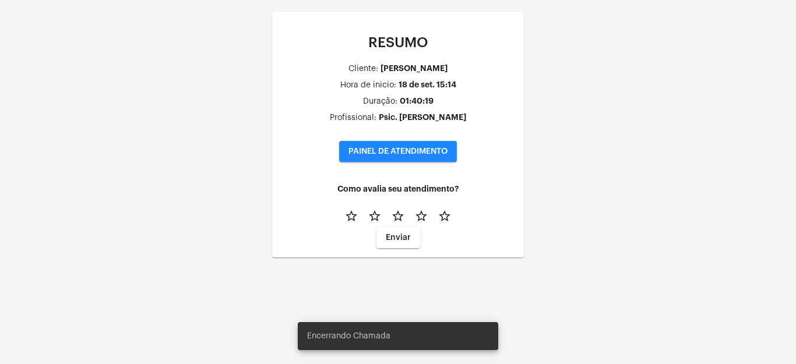 The image size is (796, 364). What do you see at coordinates (398, 189) in the screenshot?
I see `h4: Como avalia seu atendimento?` at bounding box center [398, 189].